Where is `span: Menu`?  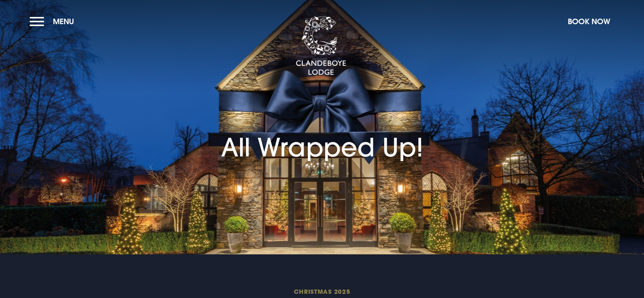 span: Menu is located at coordinates (64, 21).